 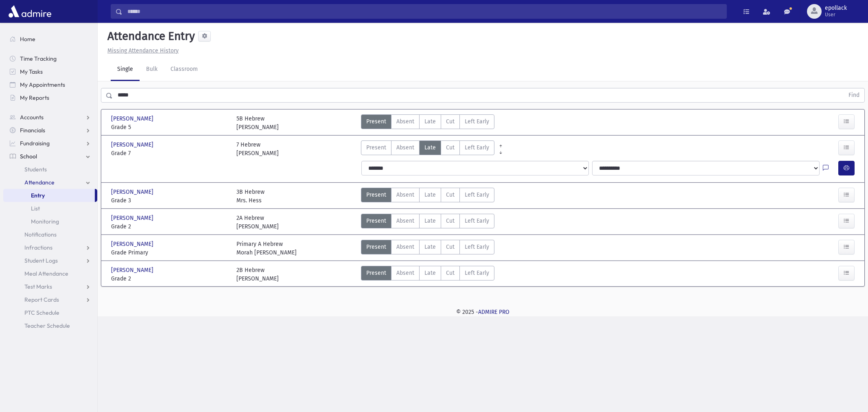 I want to click on span: Student Logs, so click(x=41, y=261).